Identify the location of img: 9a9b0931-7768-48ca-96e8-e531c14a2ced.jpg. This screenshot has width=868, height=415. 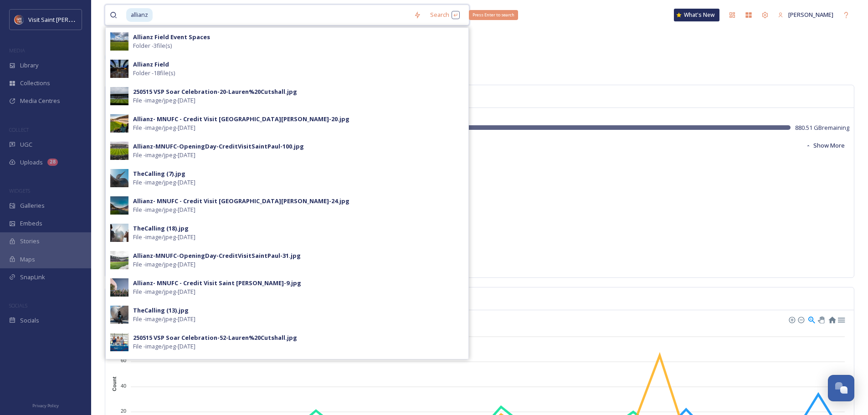
(119, 342).